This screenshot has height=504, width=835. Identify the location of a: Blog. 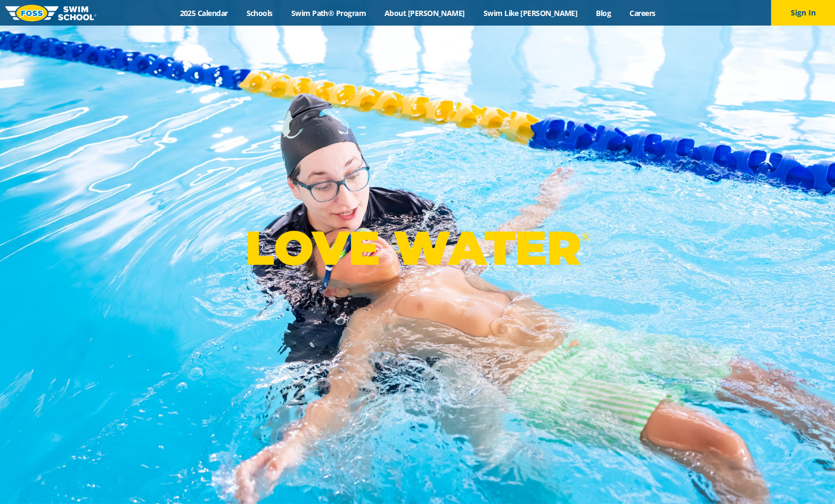
(603, 13).